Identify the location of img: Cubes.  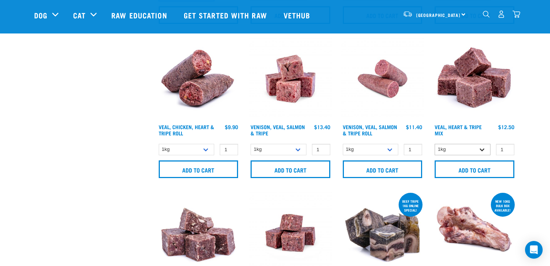
(474, 79).